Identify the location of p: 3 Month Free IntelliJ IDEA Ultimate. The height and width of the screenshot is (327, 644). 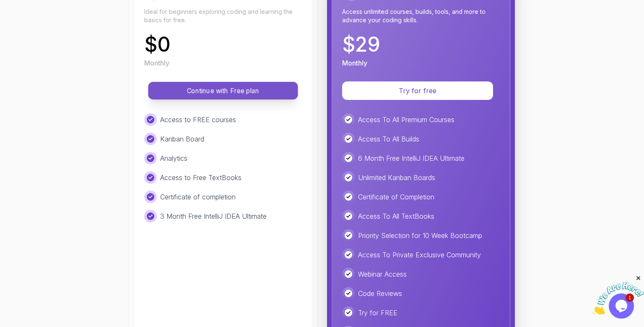
(214, 216).